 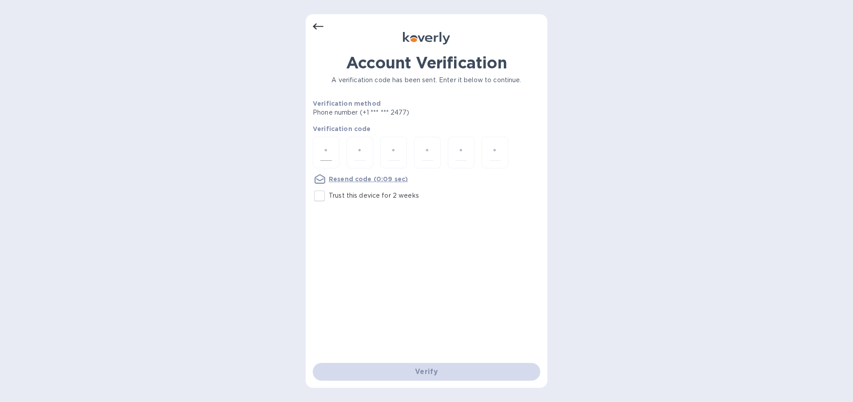 What do you see at coordinates (347, 104) in the screenshot?
I see `b: Verification method` at bounding box center [347, 104].